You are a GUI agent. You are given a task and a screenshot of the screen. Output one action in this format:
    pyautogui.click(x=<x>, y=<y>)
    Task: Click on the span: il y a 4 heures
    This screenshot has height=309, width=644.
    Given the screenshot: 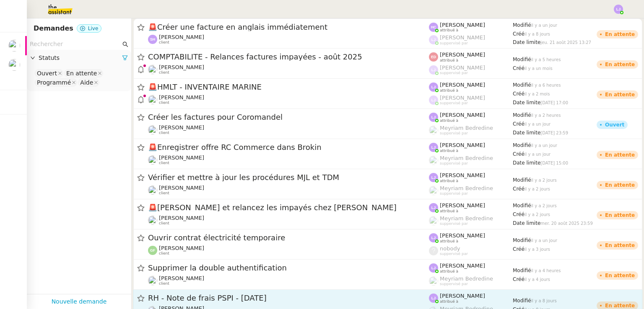 What is the action you would take?
    pyautogui.click(x=545, y=270)
    